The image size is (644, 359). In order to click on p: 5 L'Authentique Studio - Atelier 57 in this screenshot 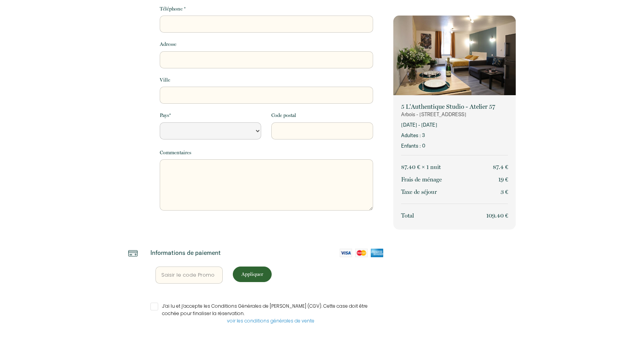, I will do `click(454, 106)`.